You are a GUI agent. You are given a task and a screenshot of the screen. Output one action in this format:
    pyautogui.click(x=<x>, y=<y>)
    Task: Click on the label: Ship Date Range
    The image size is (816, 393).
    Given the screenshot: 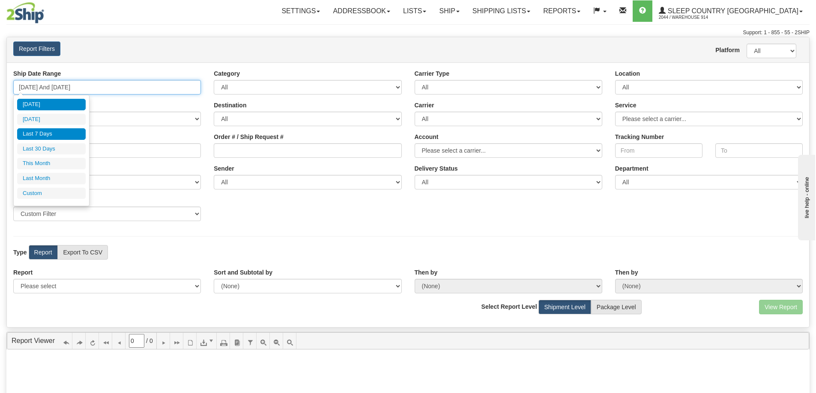 What is the action you would take?
    pyautogui.click(x=37, y=74)
    